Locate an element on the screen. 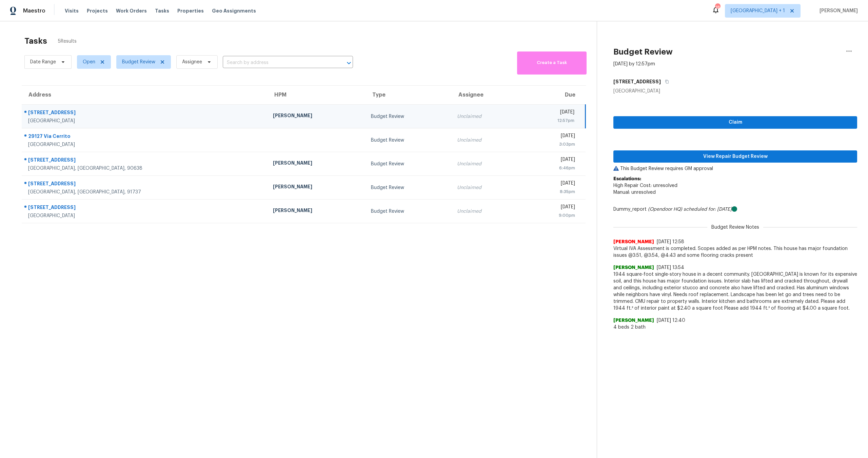 The width and height of the screenshot is (868, 458). th: Due is located at coordinates (552, 95).